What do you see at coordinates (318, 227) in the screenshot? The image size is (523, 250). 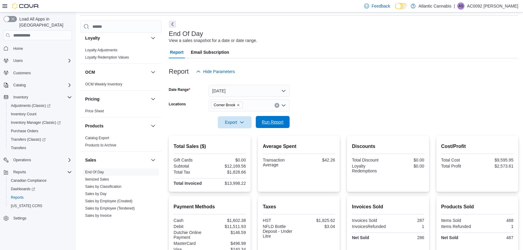 I see `div: $3.04` at bounding box center [318, 227].